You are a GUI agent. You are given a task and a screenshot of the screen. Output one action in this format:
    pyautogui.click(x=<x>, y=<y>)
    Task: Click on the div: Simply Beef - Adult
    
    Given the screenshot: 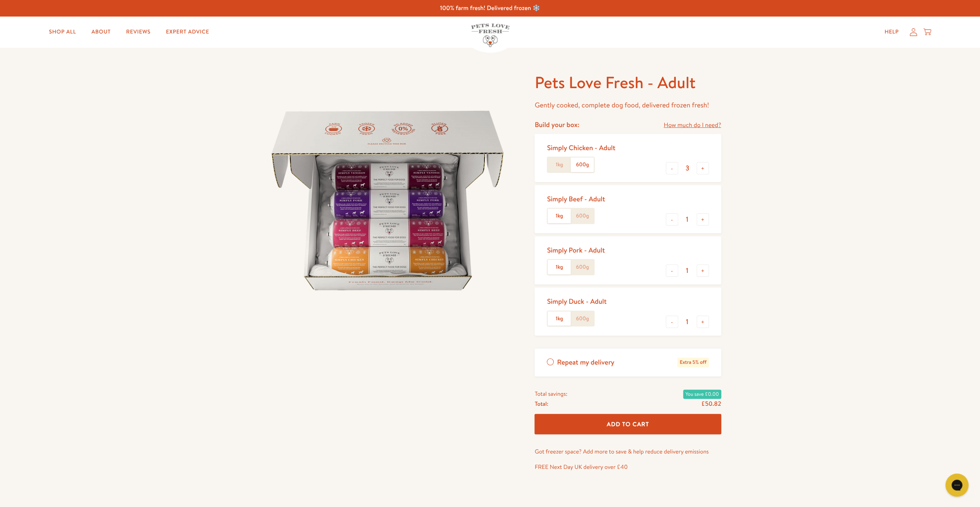 What is the action you would take?
    pyautogui.click(x=576, y=198)
    